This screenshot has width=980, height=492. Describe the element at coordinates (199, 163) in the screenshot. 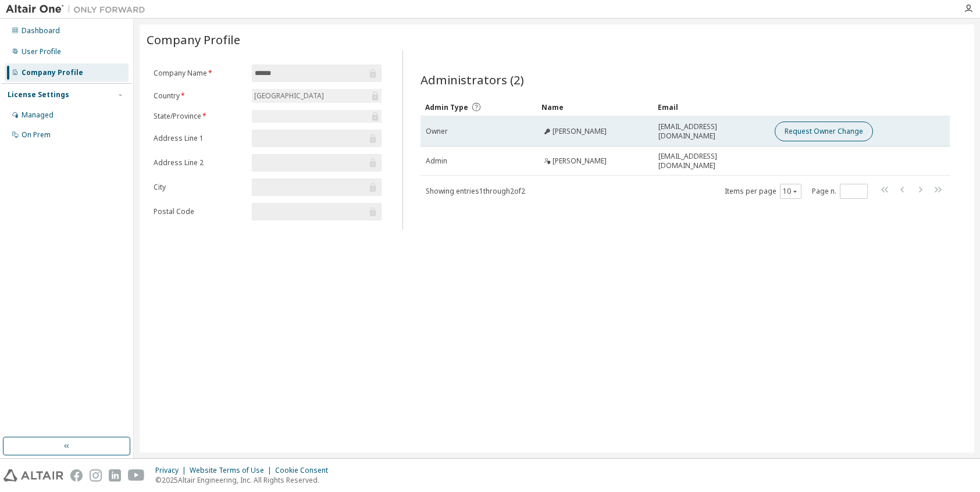

I see `label: Address Line 2` at that location.